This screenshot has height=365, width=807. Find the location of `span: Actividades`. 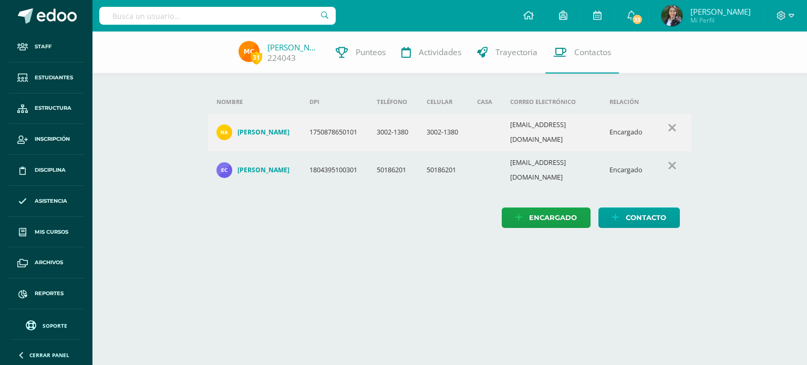

span: Actividades is located at coordinates (440, 52).